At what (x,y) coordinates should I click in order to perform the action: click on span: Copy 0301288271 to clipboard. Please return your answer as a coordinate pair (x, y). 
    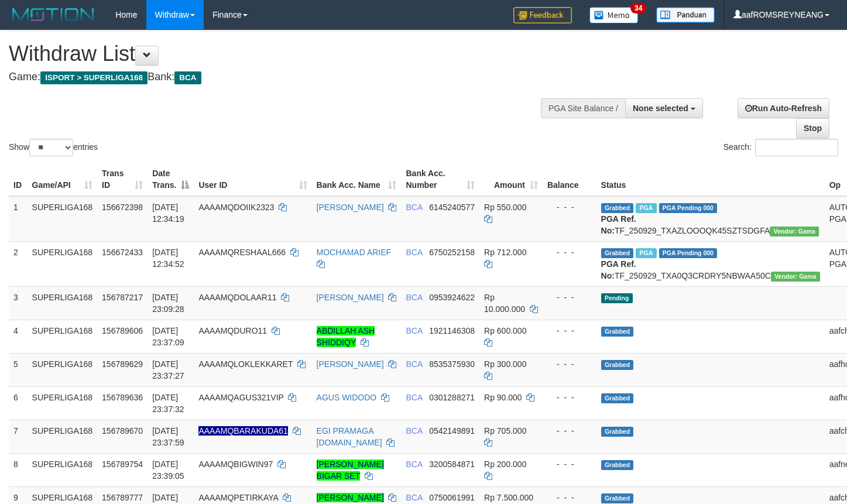
    Looking at the image, I should click on (452, 397).